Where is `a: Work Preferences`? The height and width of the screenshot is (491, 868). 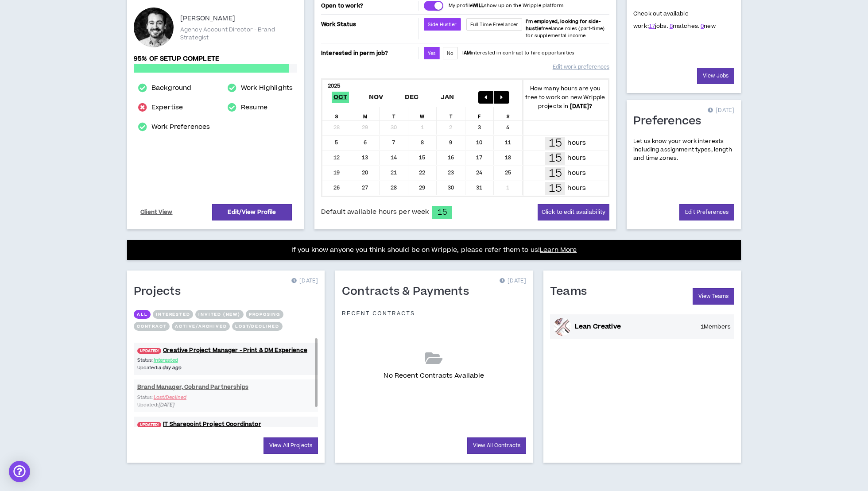 a: Work Preferences is located at coordinates (181, 127).